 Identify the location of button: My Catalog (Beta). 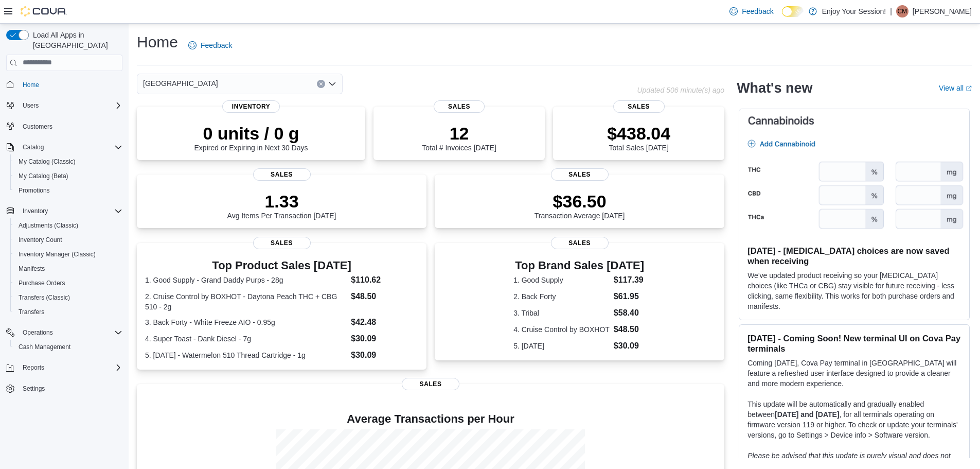
(68, 176).